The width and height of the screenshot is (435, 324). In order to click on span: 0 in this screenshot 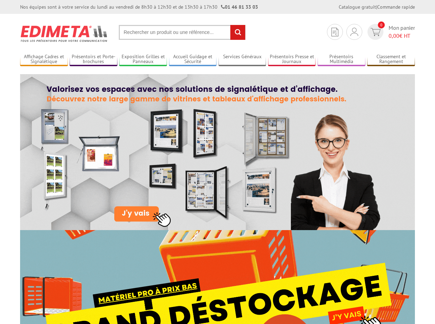, I will do `click(382, 25)`.